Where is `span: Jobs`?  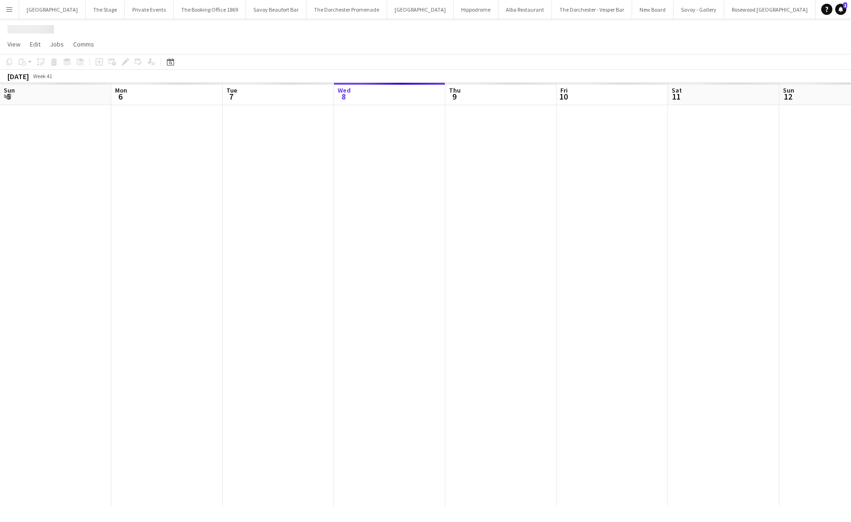 span: Jobs is located at coordinates (57, 44).